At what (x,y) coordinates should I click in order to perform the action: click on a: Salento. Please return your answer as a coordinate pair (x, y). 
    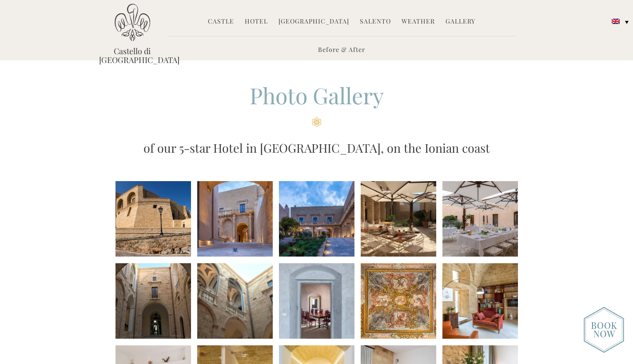
    Looking at the image, I should click on (375, 22).